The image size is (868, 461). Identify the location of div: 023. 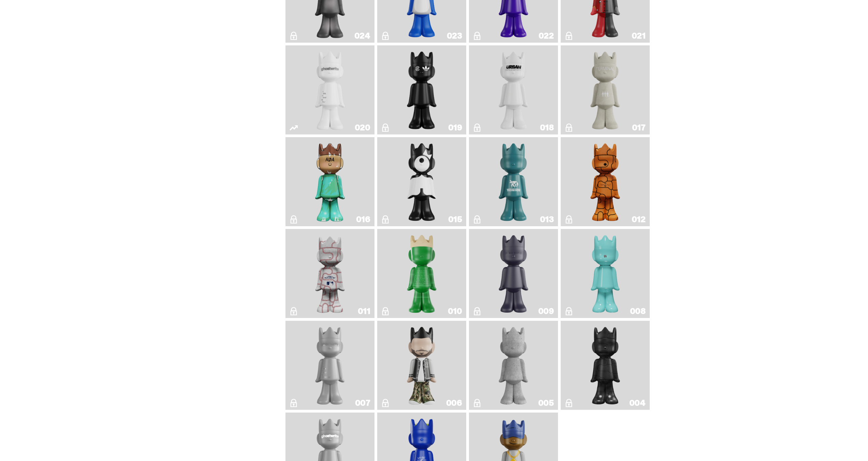
(455, 36).